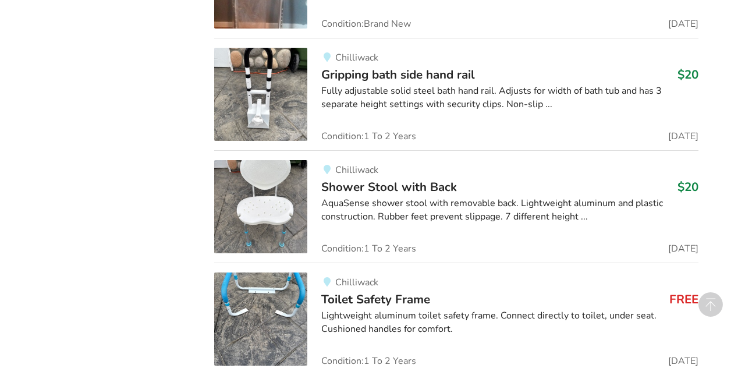 This screenshot has height=368, width=745. I want to click on div: AquaSense shower stool with removable back. Lightweight aluminum and plastic construction. Rubber..., so click(509, 210).